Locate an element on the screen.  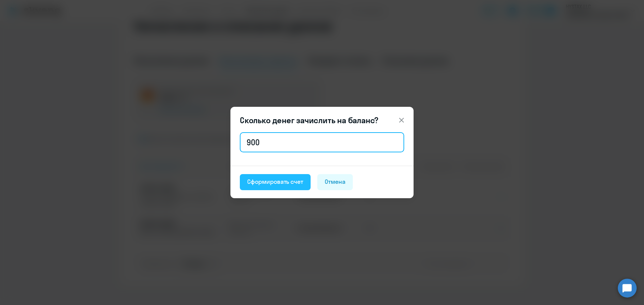
input: 1 000 000 000 € is located at coordinates (322, 142).